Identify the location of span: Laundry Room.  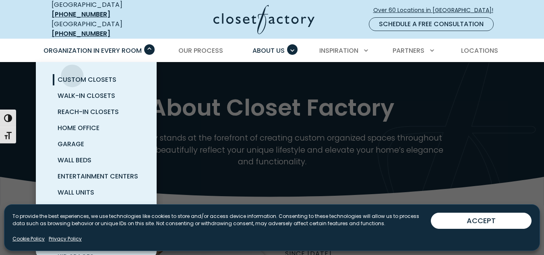
(83, 208).